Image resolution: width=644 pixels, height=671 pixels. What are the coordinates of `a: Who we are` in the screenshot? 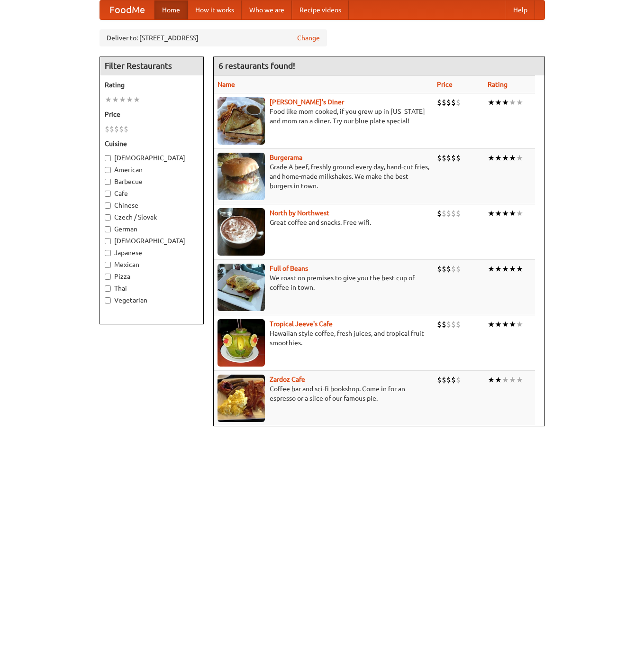 It's located at (267, 10).